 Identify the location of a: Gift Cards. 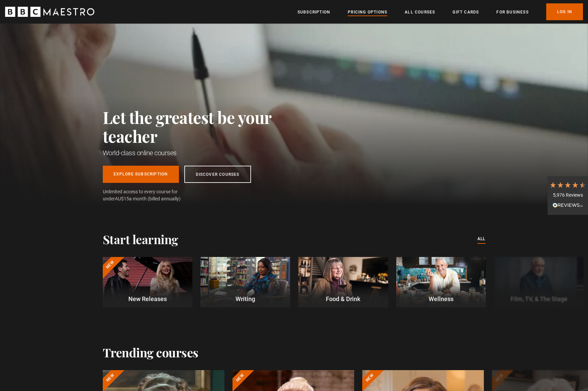
(466, 12).